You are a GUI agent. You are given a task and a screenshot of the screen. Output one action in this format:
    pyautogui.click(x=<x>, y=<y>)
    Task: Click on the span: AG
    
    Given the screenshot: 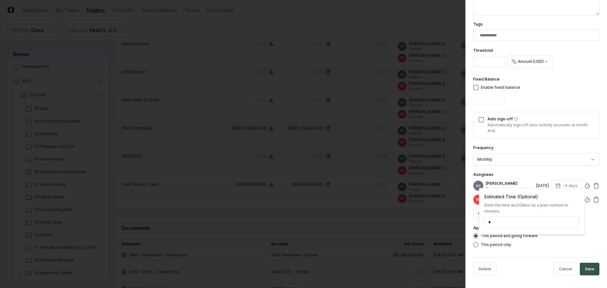 What is the action you would take?
    pyautogui.click(x=478, y=186)
    